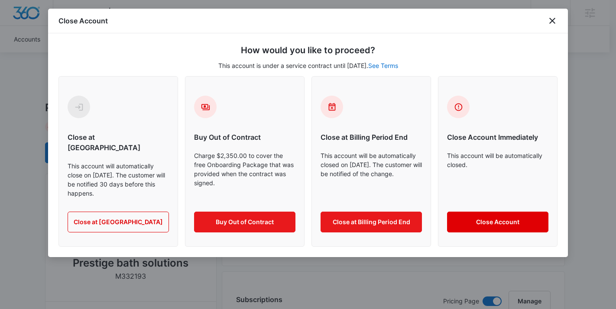 The image size is (616, 309). Describe the element at coordinates (83, 21) in the screenshot. I see `h1: Close Account` at that location.